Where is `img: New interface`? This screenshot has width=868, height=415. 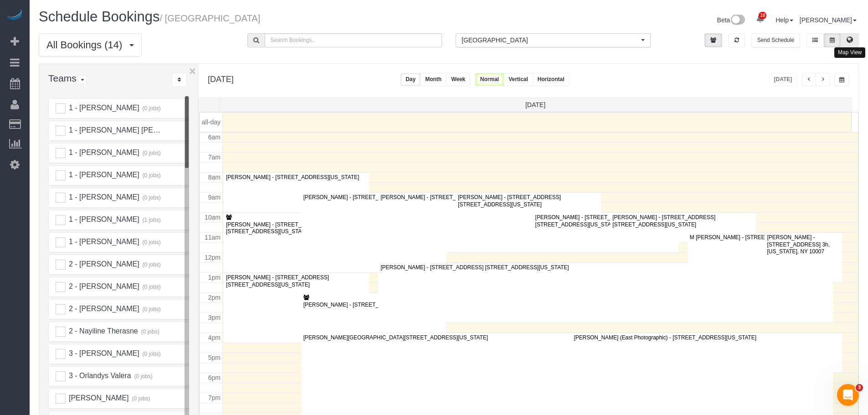
img: New interface is located at coordinates (737, 21).